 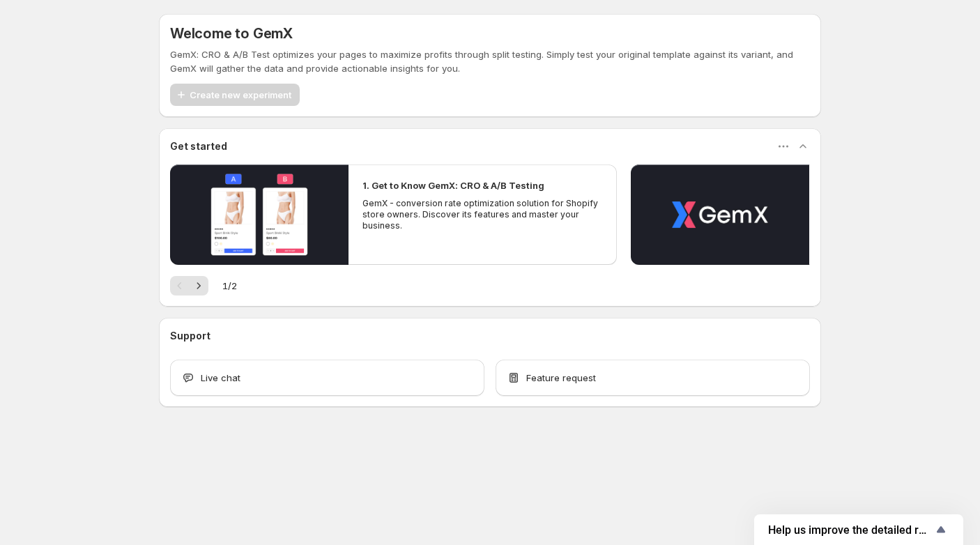 What do you see at coordinates (221, 377) in the screenshot?
I see `span: Live chat` at bounding box center [221, 377].